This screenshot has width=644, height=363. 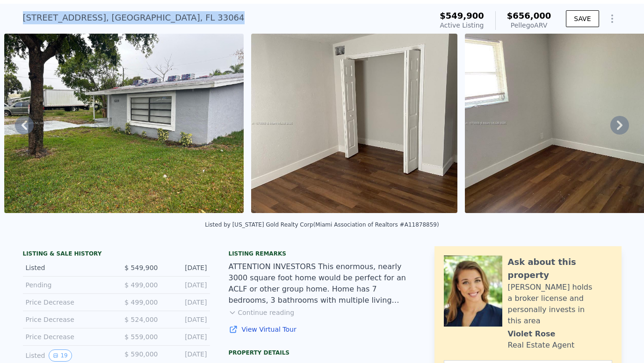 I want to click on span: $656,000, so click(x=529, y=15).